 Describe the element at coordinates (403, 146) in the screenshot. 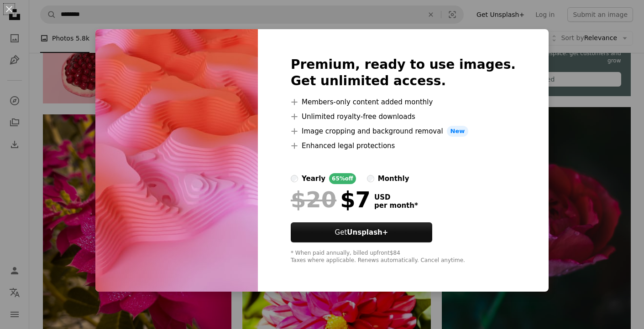

I see `li: Enhanced legal protections` at that location.